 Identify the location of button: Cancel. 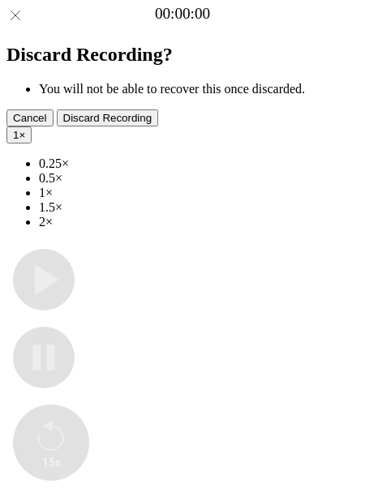
(30, 118).